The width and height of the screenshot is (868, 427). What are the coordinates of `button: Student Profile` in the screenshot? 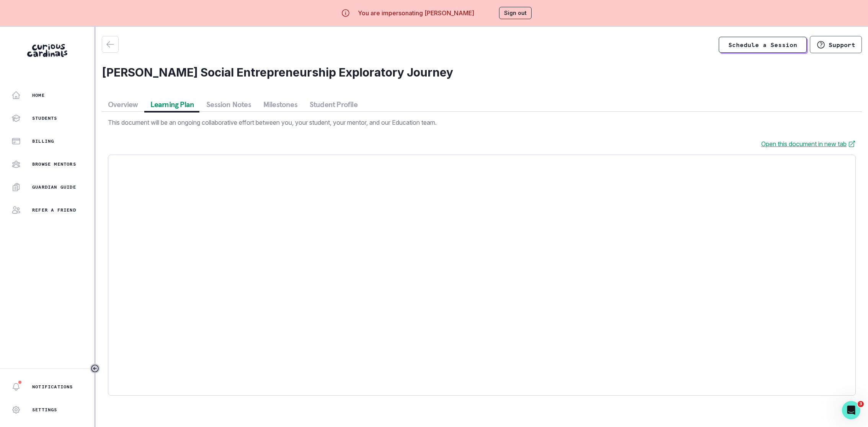 It's located at (333, 105).